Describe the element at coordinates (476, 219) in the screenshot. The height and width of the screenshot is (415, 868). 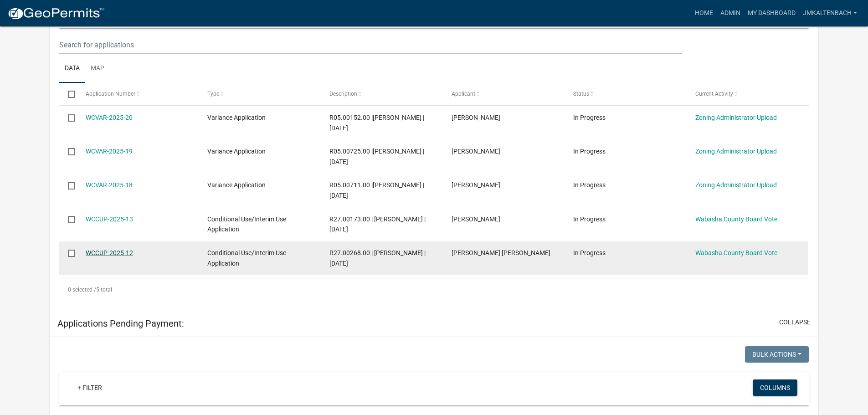
I see `span: Brandon` at that location.